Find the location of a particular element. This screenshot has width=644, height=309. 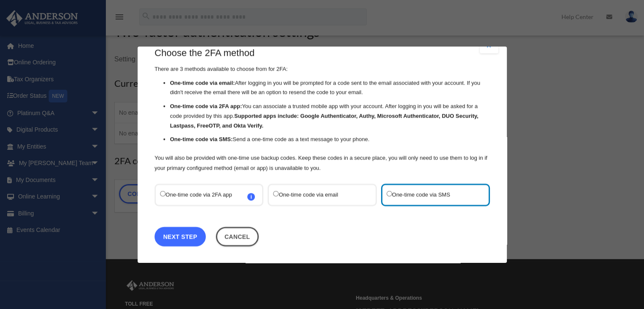

strong: One-time code via email: is located at coordinates (202, 82).